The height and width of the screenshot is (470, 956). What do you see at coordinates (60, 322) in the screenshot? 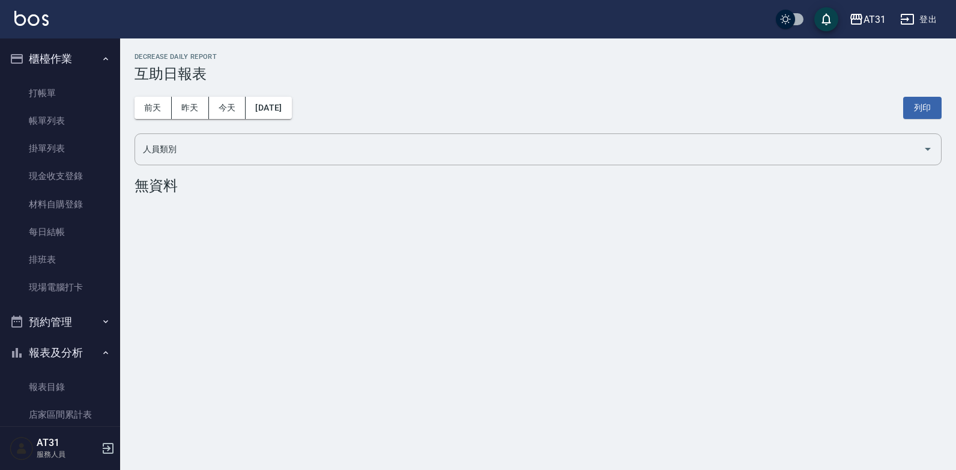
I see `button: 預約管理` at bounding box center [60, 322].